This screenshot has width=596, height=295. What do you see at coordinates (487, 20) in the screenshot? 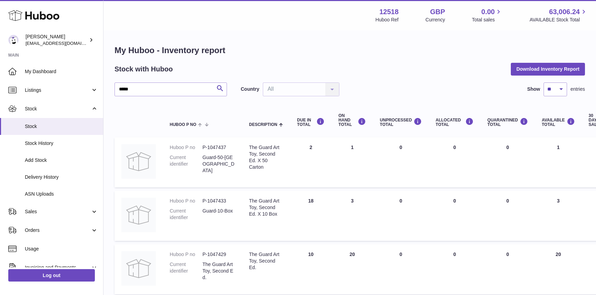
I see `span: Total sales` at bounding box center [487, 20].